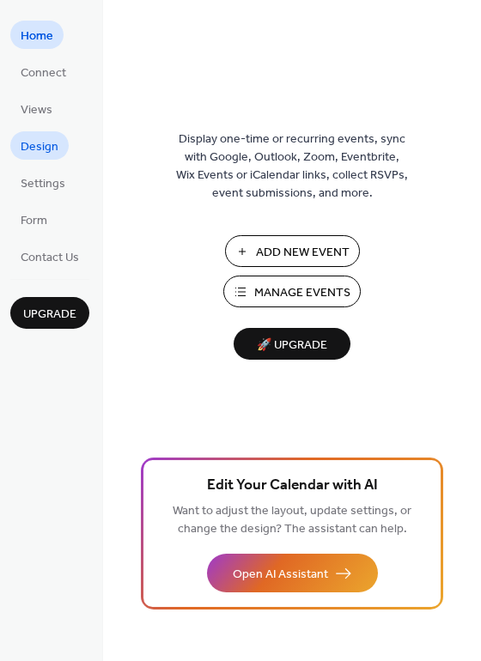  Describe the element at coordinates (40, 147) in the screenshot. I see `span: Design` at that location.